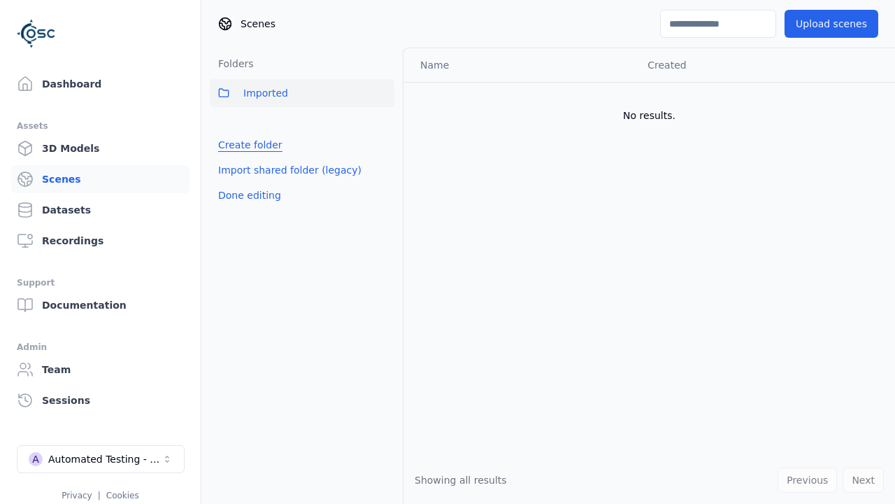  Describe the element at coordinates (100, 210) in the screenshot. I see `a: Datasets` at that location.